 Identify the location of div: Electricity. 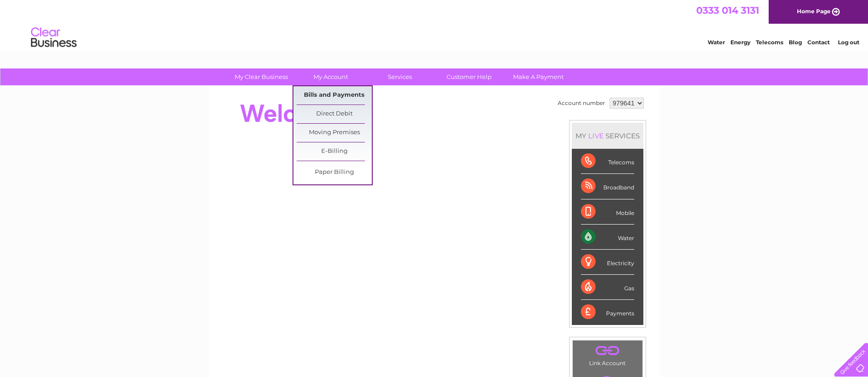
(608, 262).